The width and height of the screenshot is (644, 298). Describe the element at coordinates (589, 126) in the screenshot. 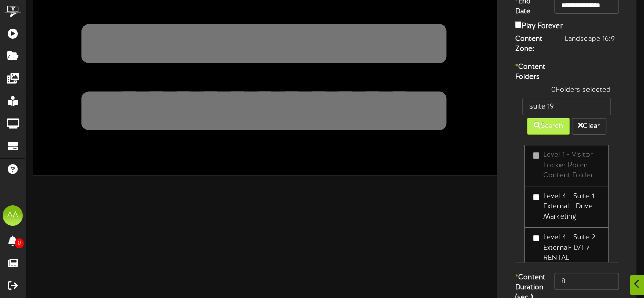

I see `button: Clear` at that location.